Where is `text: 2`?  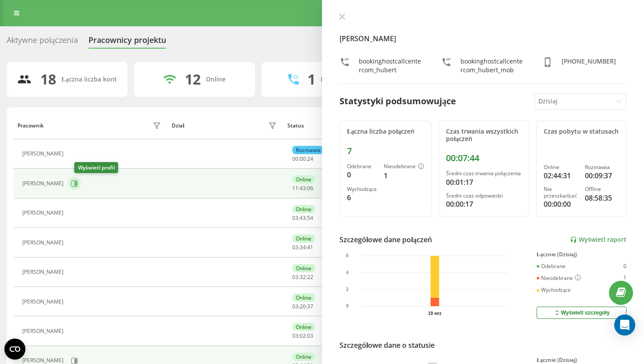 text: 2 is located at coordinates (347, 289).